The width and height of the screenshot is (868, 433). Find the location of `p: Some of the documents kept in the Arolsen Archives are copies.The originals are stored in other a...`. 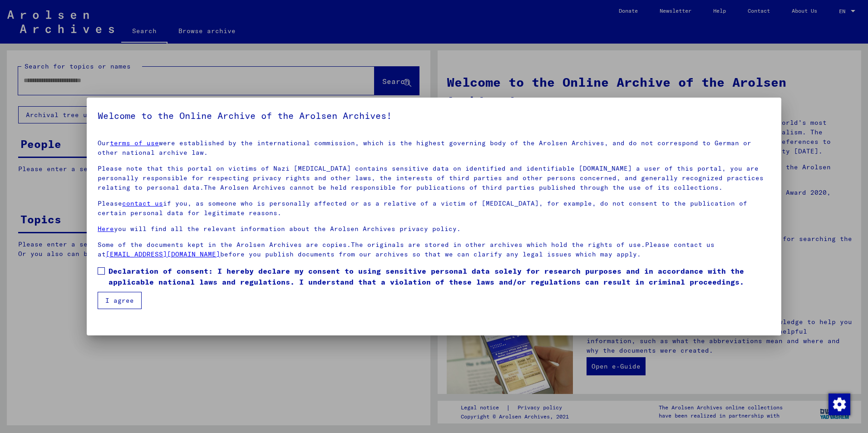

p: Some of the documents kept in the Arolsen Archives are copies.The originals are stored in other a... is located at coordinates (434, 250).